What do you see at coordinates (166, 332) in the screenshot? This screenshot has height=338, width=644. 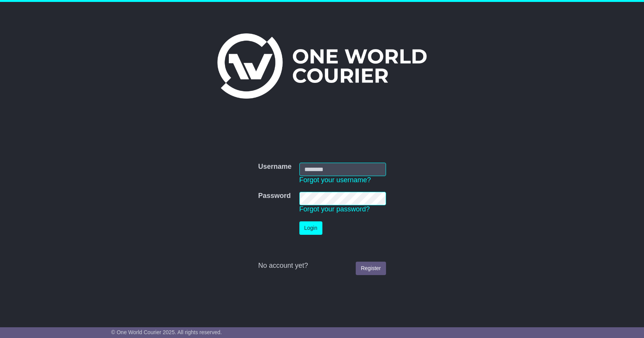 I see `span: © One World Courier 2025. All rights reserved.` at bounding box center [166, 332].